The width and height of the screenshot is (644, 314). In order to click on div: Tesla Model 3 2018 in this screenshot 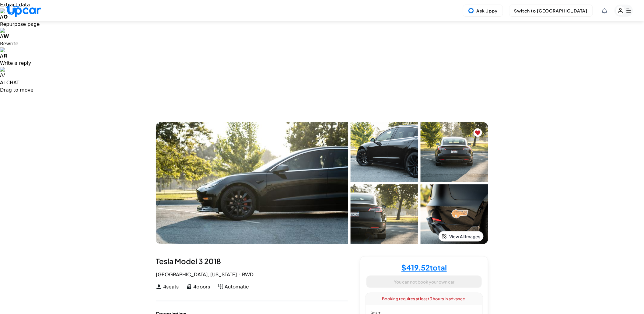, I will do `click(252, 261)`.